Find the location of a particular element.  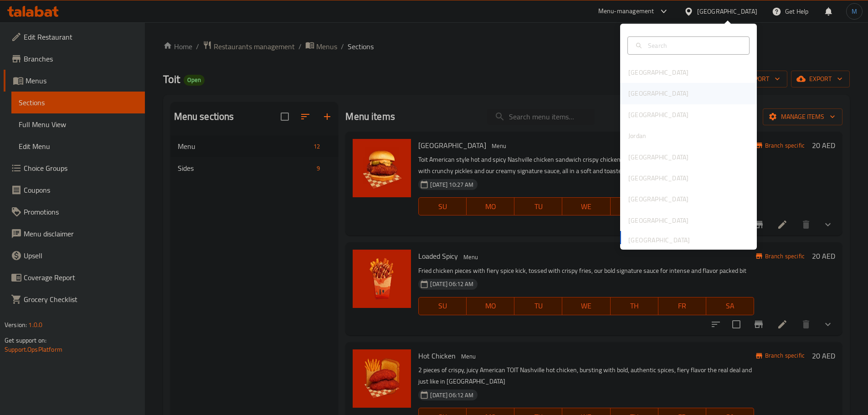

img: Nashville is located at coordinates (382, 168).